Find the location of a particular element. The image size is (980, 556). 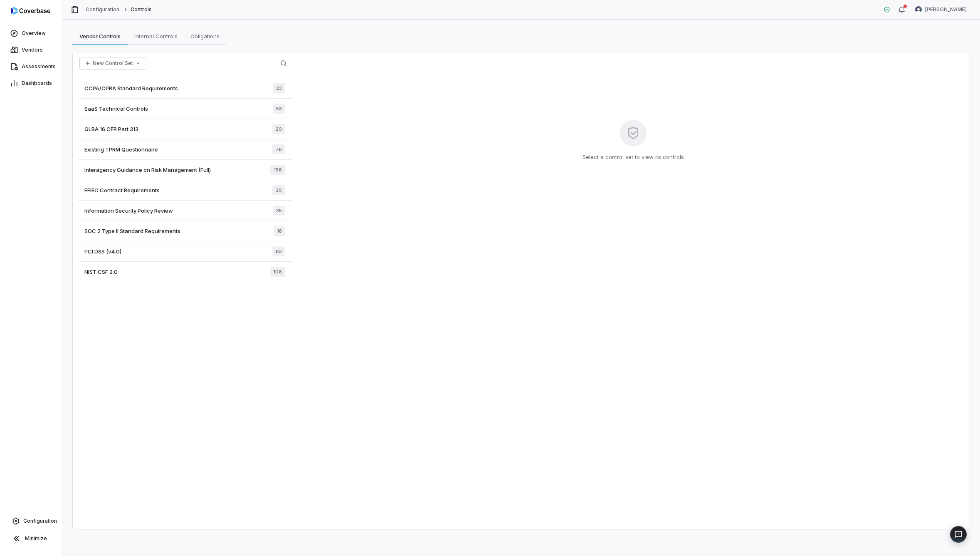

span: Configuration is located at coordinates (40, 521).